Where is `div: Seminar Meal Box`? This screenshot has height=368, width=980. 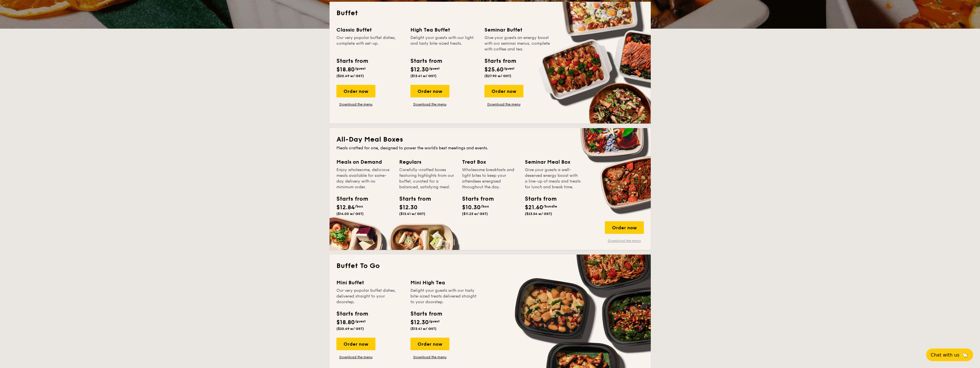 div: Seminar Meal Box is located at coordinates (553, 162).